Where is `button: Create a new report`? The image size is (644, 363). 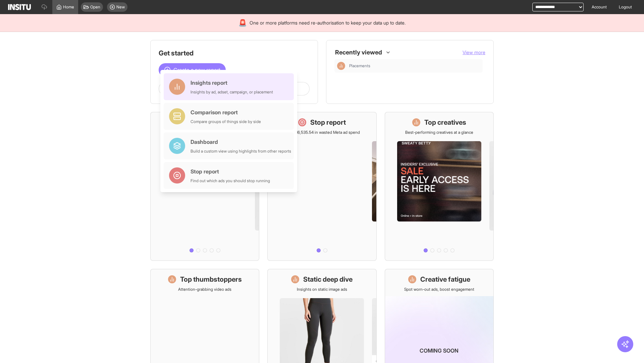 button: Create a new report is located at coordinates (192, 70).